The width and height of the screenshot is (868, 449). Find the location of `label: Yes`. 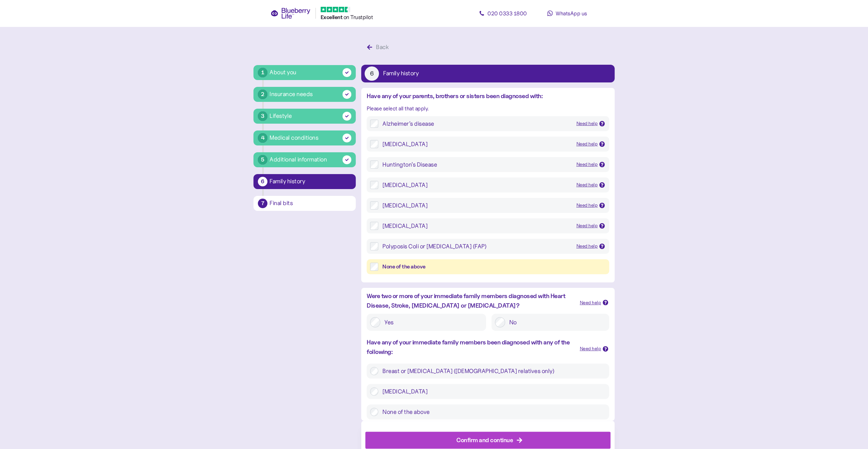

label: Yes is located at coordinates (432, 322).